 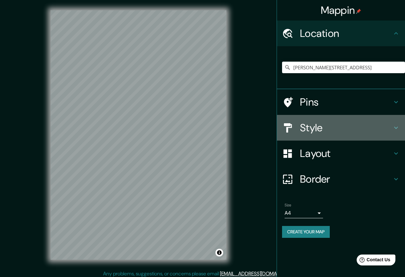 What do you see at coordinates (341, 10) in the screenshot?
I see `h4: Mappin` at bounding box center [341, 10].